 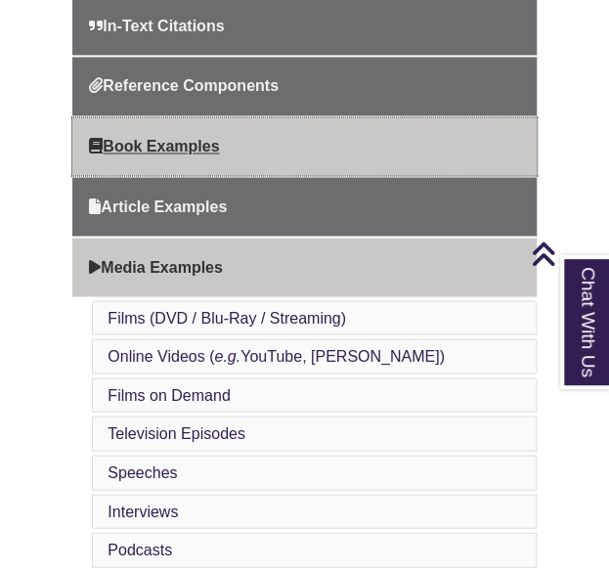 What do you see at coordinates (142, 471) in the screenshot?
I see `a: Speeches` at bounding box center [142, 471].